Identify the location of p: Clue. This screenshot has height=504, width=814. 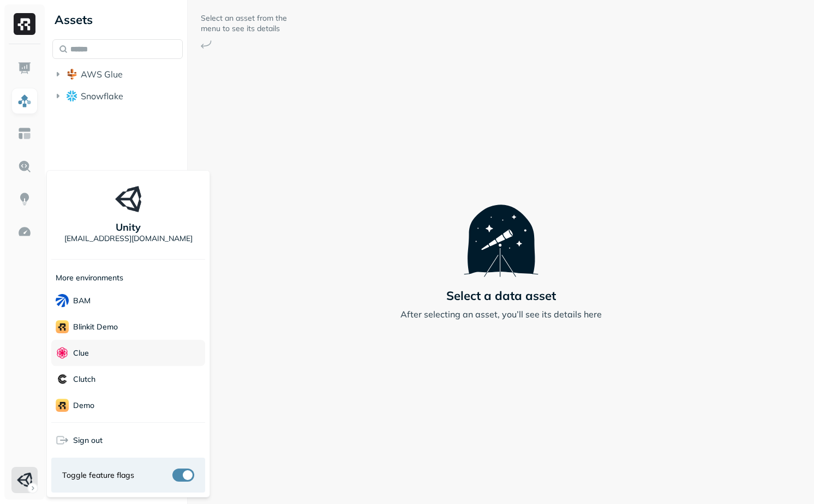
(81, 353).